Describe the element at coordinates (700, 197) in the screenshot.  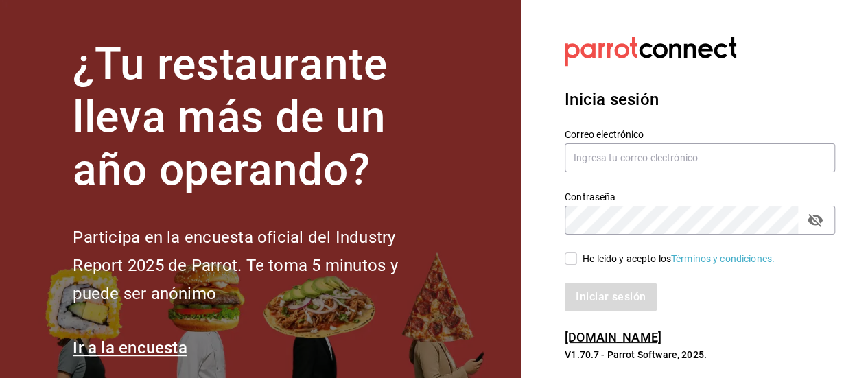
I see `label: Contraseña` at that location.